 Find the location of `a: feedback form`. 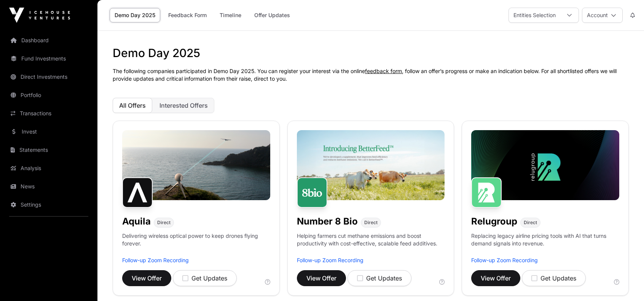

a: feedback form is located at coordinates (383, 71).